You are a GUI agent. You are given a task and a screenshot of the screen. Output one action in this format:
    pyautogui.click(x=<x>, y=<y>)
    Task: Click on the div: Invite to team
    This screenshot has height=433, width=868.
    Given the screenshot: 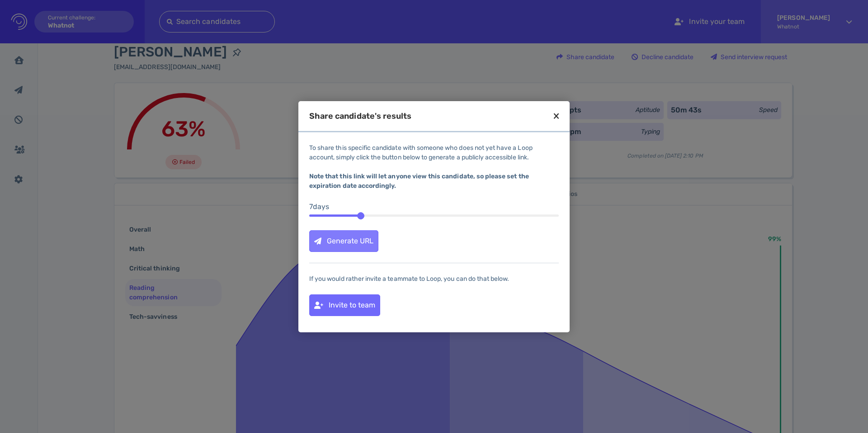 What is the action you would take?
    pyautogui.click(x=345, y=305)
    